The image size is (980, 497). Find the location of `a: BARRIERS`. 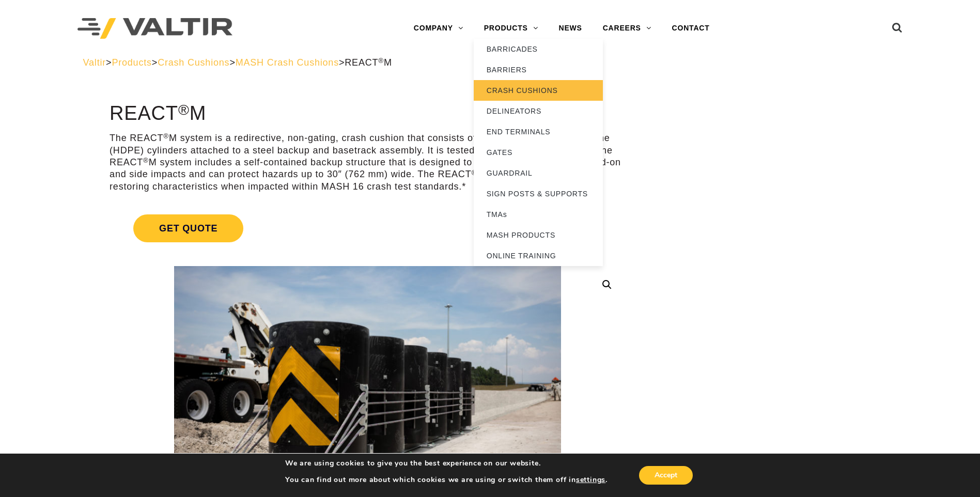

a: BARRIERS is located at coordinates (538, 70).